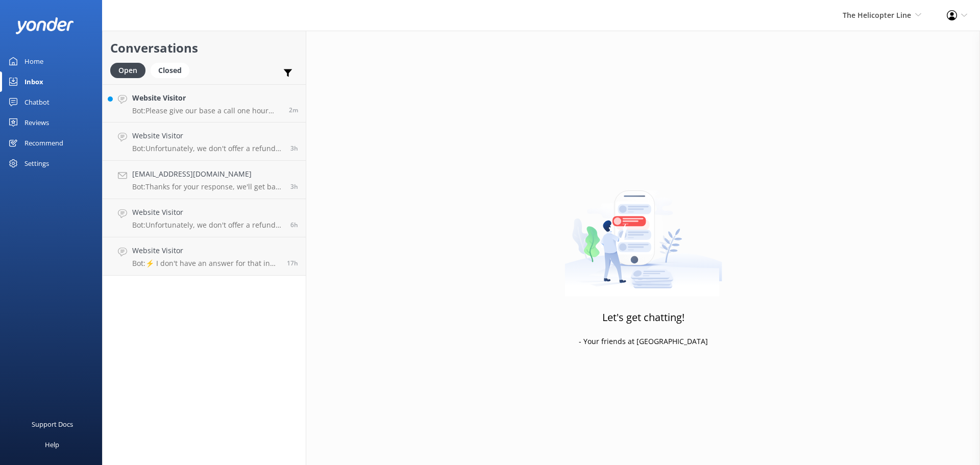  What do you see at coordinates (877, 15) in the screenshot?
I see `span: The Helicopter Line` at bounding box center [877, 15].